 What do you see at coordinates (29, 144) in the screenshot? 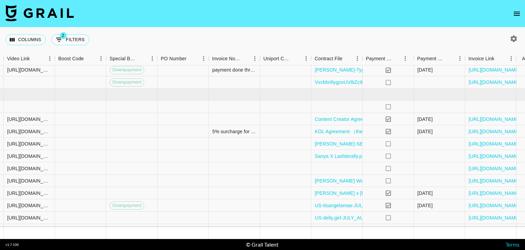
I see `div: https://www.tiktok.com/@karenardilad/video/7538508365622824223?_t=ZP-8ysY5KkeBN0&_r=1` at bounding box center [29, 144].